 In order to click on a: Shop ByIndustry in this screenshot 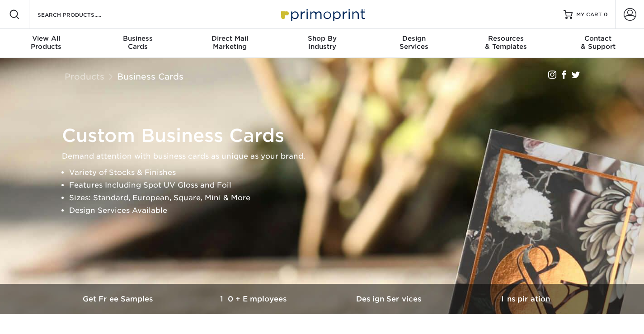, I will do `click(322, 43)`.